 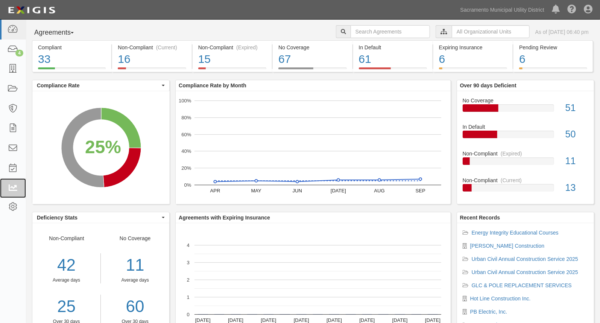 I want to click on a: Non-Compliant(Expired)15, so click(x=232, y=70).